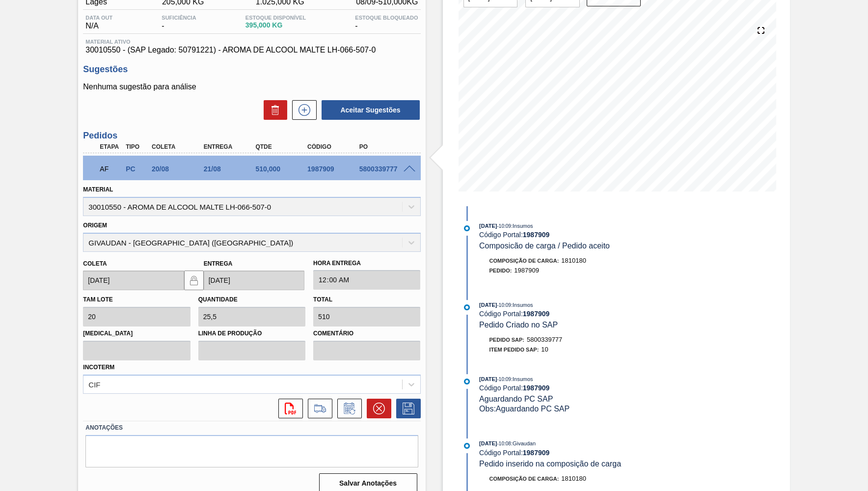 The width and height of the screenshot is (868, 491). What do you see at coordinates (334, 169) in the screenshot?
I see `div: 1987909` at bounding box center [334, 169].